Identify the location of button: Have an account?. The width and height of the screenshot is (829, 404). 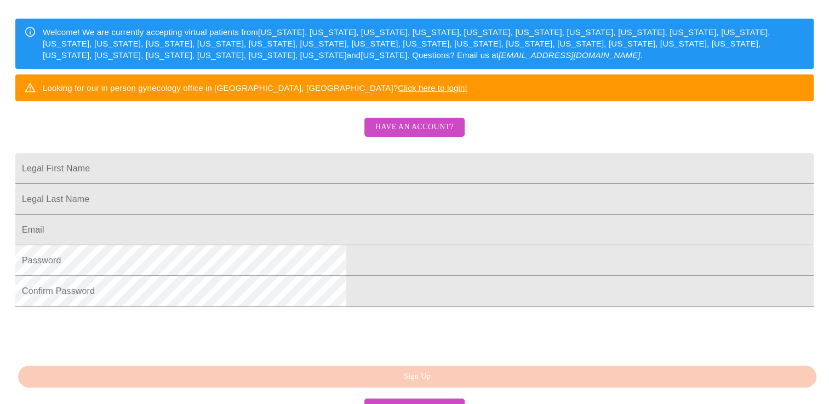
(414, 127).